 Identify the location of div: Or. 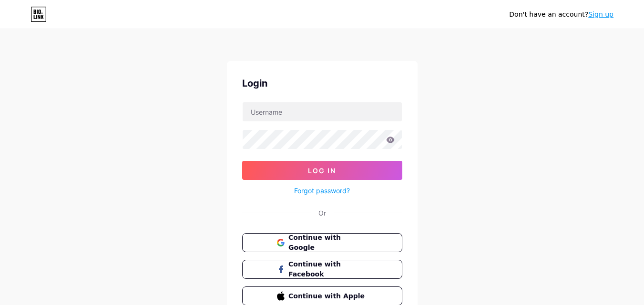
(322, 213).